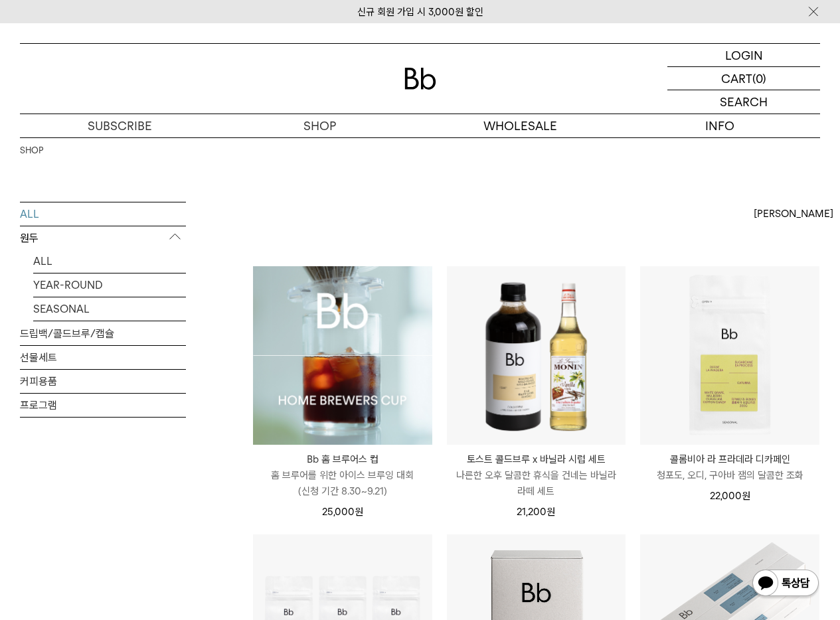  What do you see at coordinates (343, 356) in the screenshot?
I see `img: 1000001223_add2_021.jpg` at bounding box center [343, 356].